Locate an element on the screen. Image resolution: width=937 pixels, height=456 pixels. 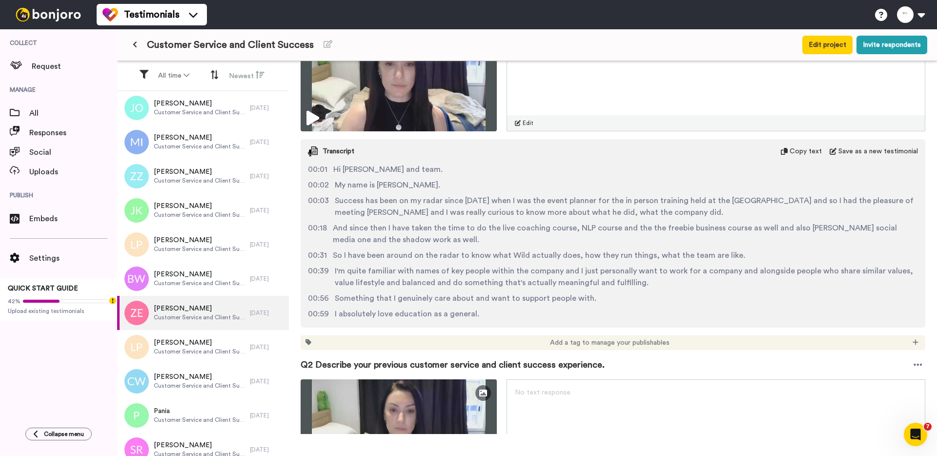
button: Collapse menu is located at coordinates (59, 434).